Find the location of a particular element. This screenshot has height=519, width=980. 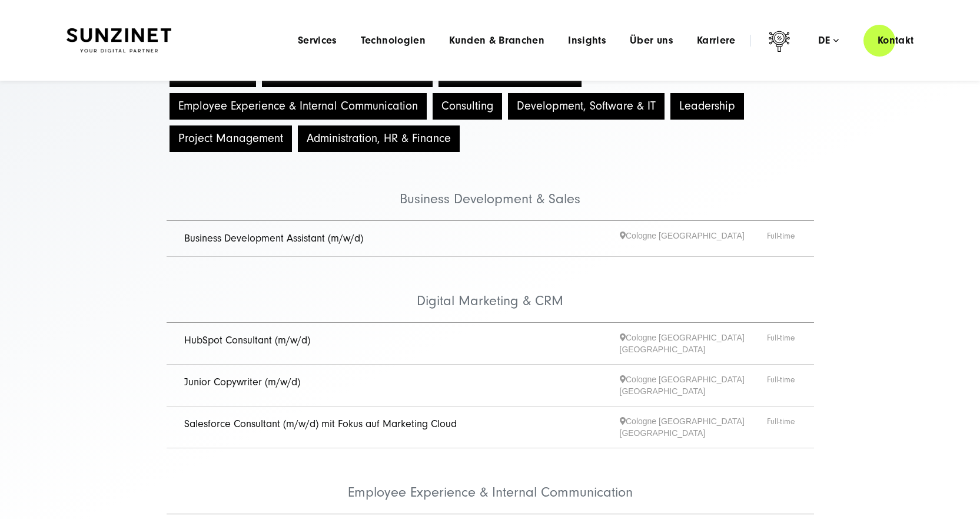

a: Kontakt is located at coordinates (896, 40).